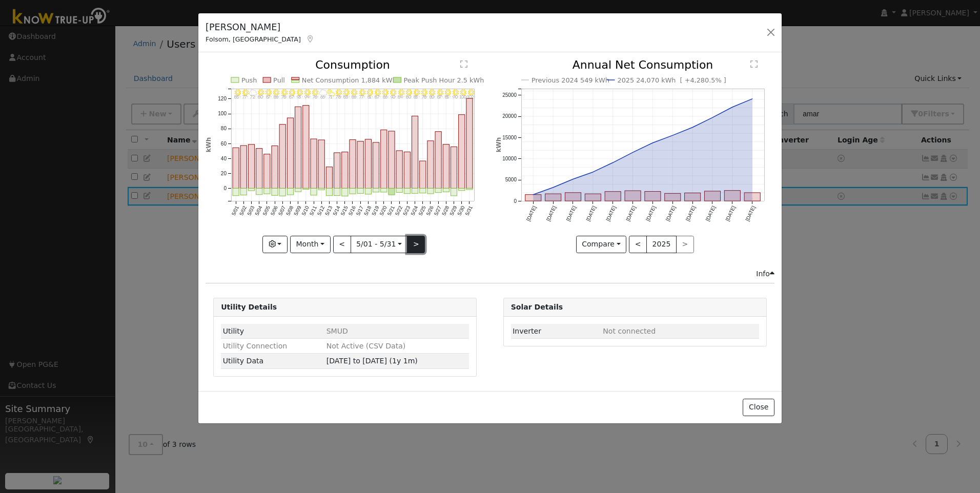 This screenshot has width=980, height=493. Describe the element at coordinates (759, 407) in the screenshot. I see `button: Close` at that location.